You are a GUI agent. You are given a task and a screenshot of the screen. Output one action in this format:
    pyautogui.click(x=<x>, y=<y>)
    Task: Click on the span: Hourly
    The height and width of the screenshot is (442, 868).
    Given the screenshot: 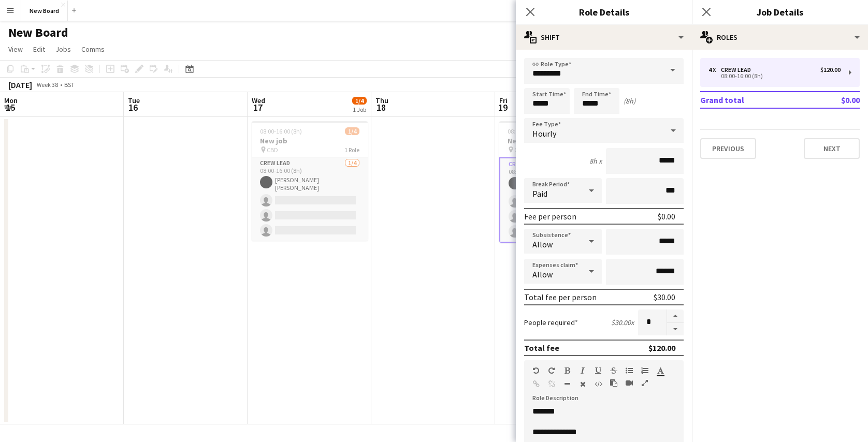 What is the action you would take?
    pyautogui.click(x=544, y=133)
    